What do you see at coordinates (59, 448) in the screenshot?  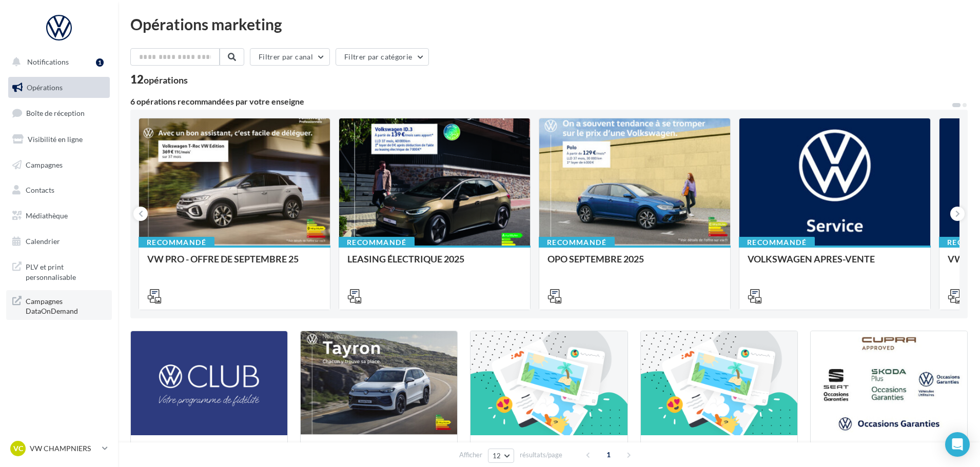 I see `a: VC VW CHAMPNIERS` at bounding box center [59, 448].